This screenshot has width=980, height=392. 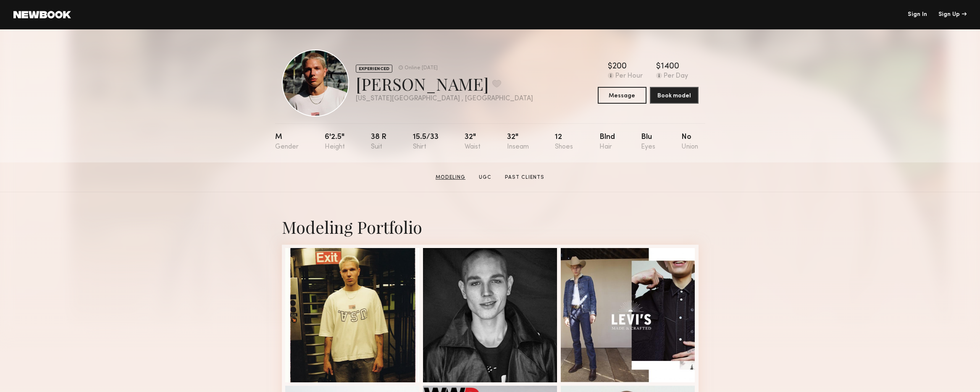 What do you see at coordinates (620, 67) in the screenshot?
I see `div: 200` at bounding box center [620, 67].